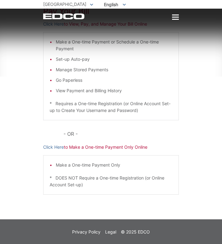  Describe the element at coordinates (114, 45) in the screenshot. I see `li: Make a One-time Payment or Schedule a One-time Payment` at that location.